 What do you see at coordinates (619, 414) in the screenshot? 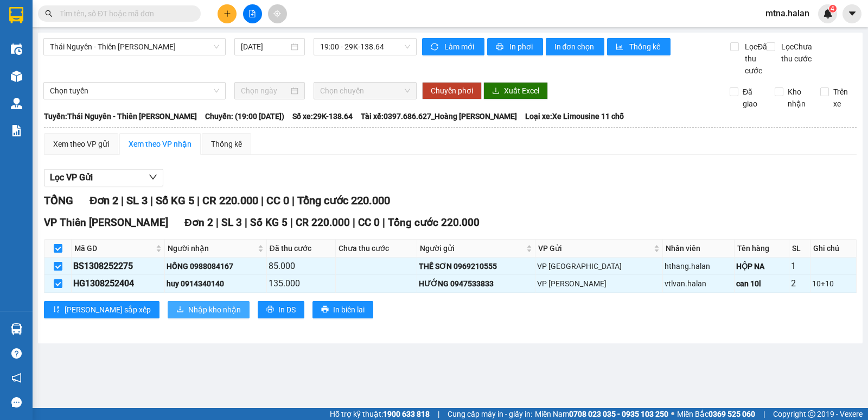
I see `strong: 0708 023 035 - 0935 103 250` at bounding box center [619, 414].